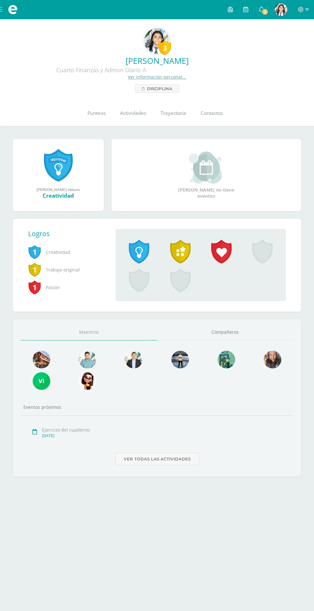 The image size is (314, 611). What do you see at coordinates (41, 381) in the screenshot?
I see `img: 86ad762a06db99f3d783afd7c36c2468.png` at bounding box center [41, 381].